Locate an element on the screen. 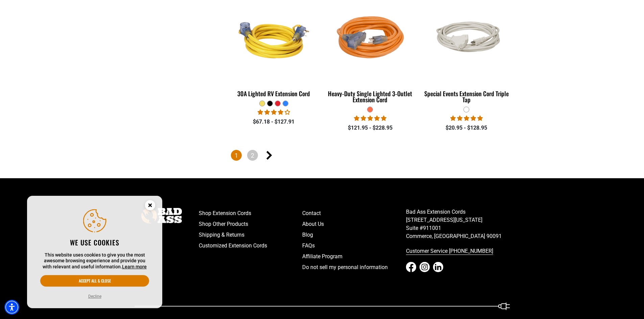 The height and width of the screenshot is (319, 644). div: $20.95 - $128.95 is located at coordinates (466, 128).